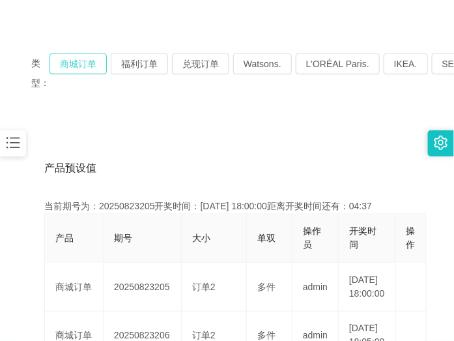  What do you see at coordinates (406, 64) in the screenshot?
I see `button: IKEA.` at bounding box center [406, 64].